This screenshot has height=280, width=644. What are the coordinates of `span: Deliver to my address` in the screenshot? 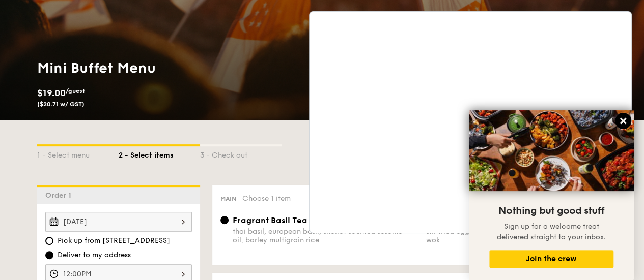 It's located at (95, 256).